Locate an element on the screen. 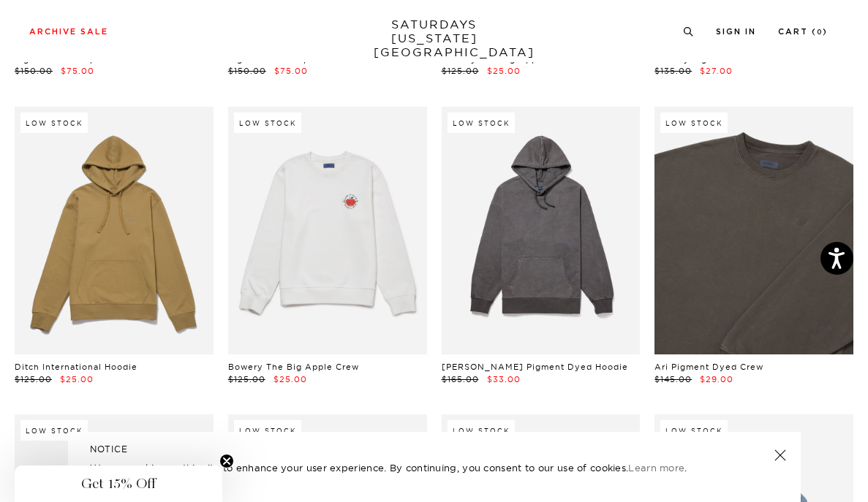  span: $135.00 is located at coordinates (672, 71).